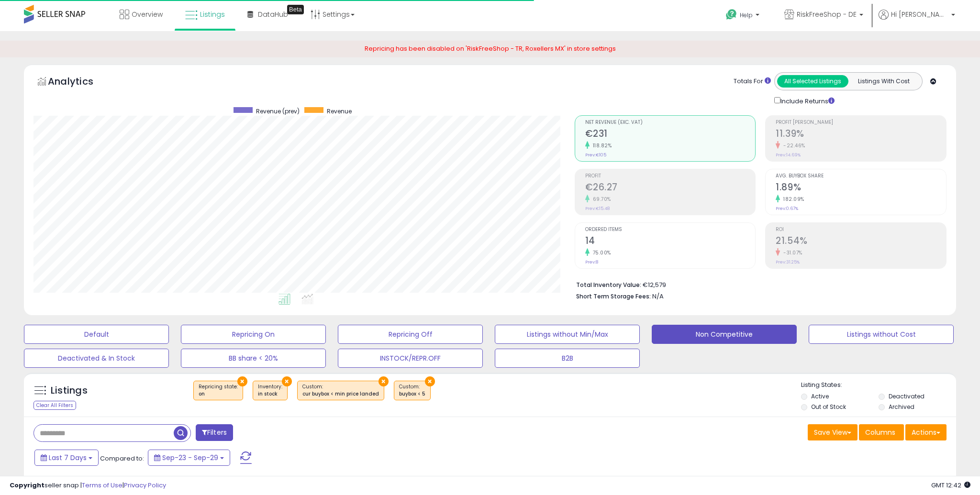 This screenshot has width=980, height=495. What do you see at coordinates (671, 188) in the screenshot?
I see `h2: €26.27` at bounding box center [671, 188].